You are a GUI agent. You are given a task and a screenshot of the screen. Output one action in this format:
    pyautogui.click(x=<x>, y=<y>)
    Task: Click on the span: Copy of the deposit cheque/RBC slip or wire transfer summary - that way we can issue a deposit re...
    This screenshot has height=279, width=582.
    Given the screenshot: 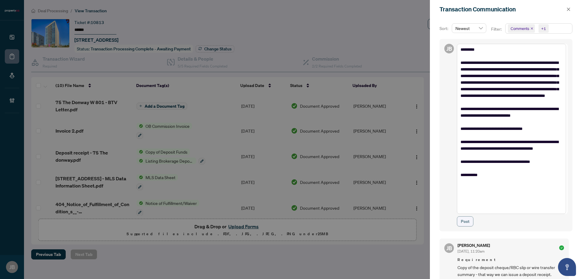 What is the action you would take?
    pyautogui.click(x=511, y=271)
    